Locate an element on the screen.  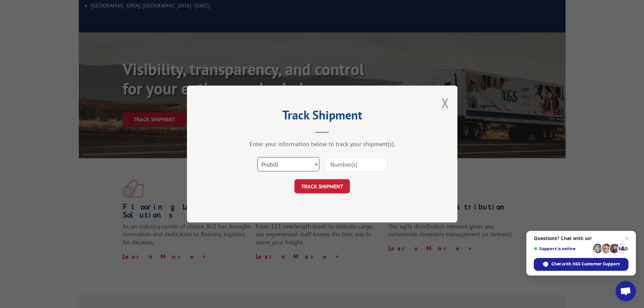
button: TRACK SHIPMENT is located at coordinates (322, 186).